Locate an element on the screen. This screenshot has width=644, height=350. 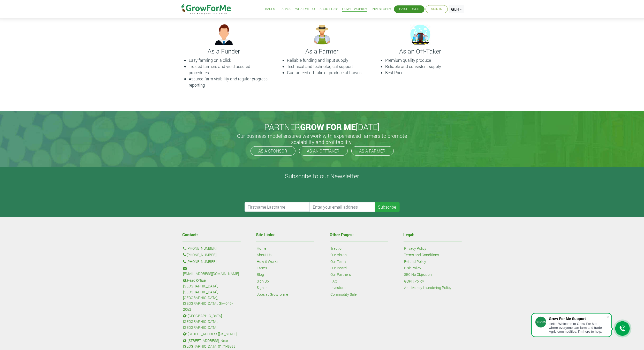
a: What We Do is located at coordinates (305, 9).